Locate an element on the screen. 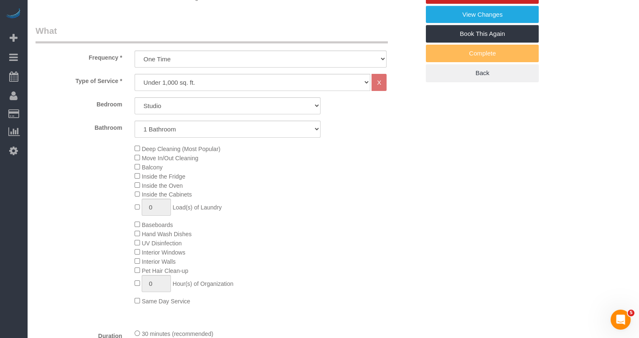  span: Interior Walls is located at coordinates (158, 262).